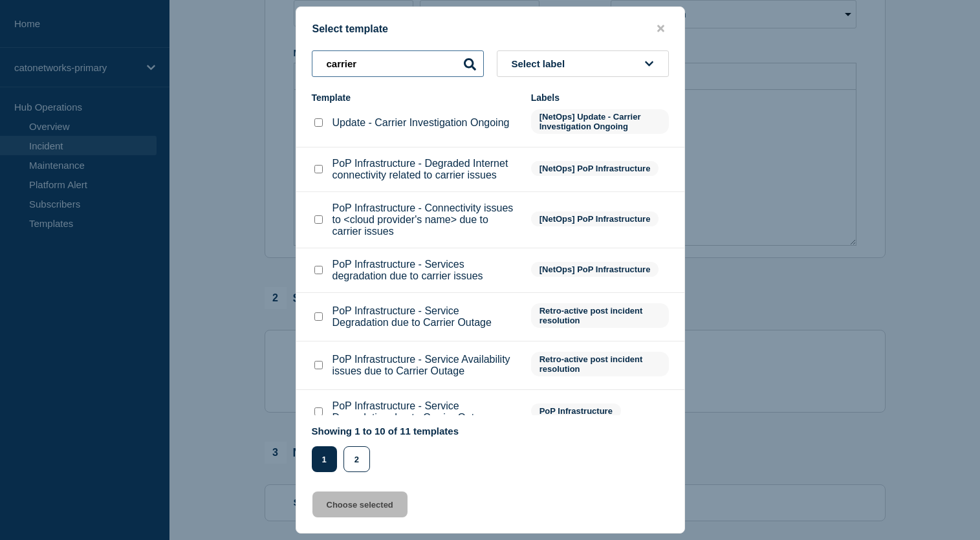 The width and height of the screenshot is (980, 540). I want to click on button: 1, so click(324, 459).